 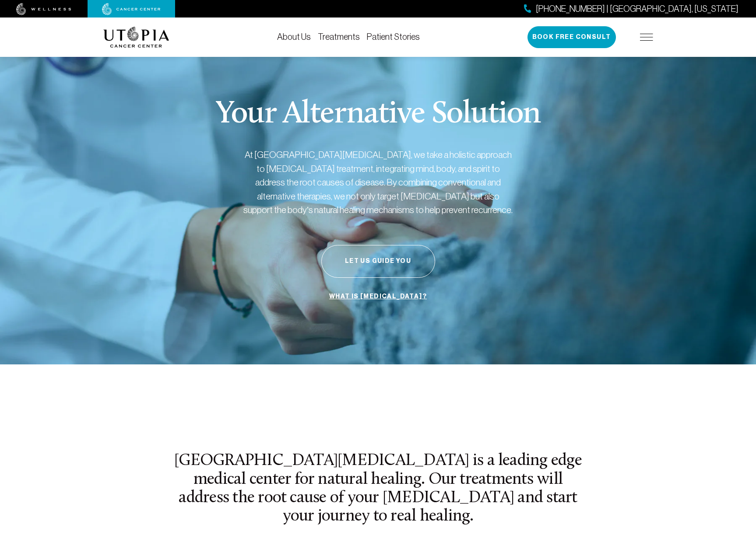 What do you see at coordinates (294, 37) in the screenshot?
I see `a: About Us` at bounding box center [294, 37].